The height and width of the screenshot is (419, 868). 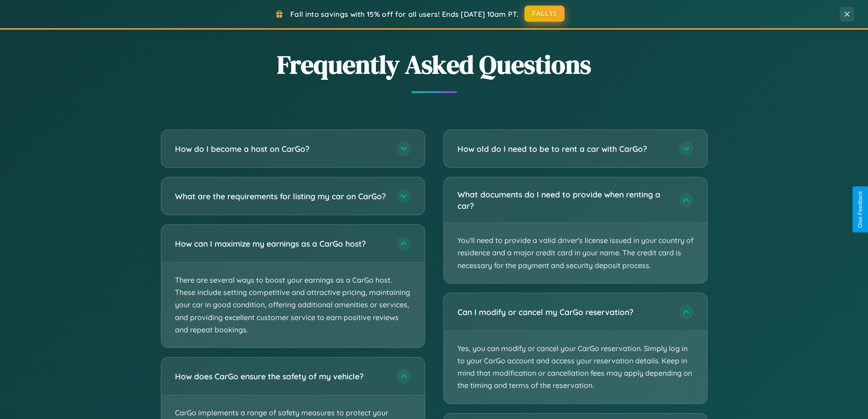 I want to click on p: You'll need to provide a valid driver's license issued in your country of residence and a major c..., so click(x=576, y=253).